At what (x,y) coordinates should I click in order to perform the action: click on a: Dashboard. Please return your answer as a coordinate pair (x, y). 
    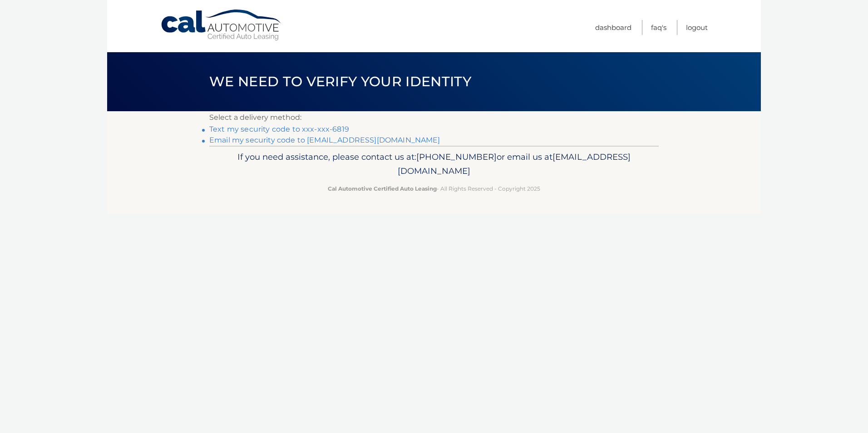
    Looking at the image, I should click on (614, 27).